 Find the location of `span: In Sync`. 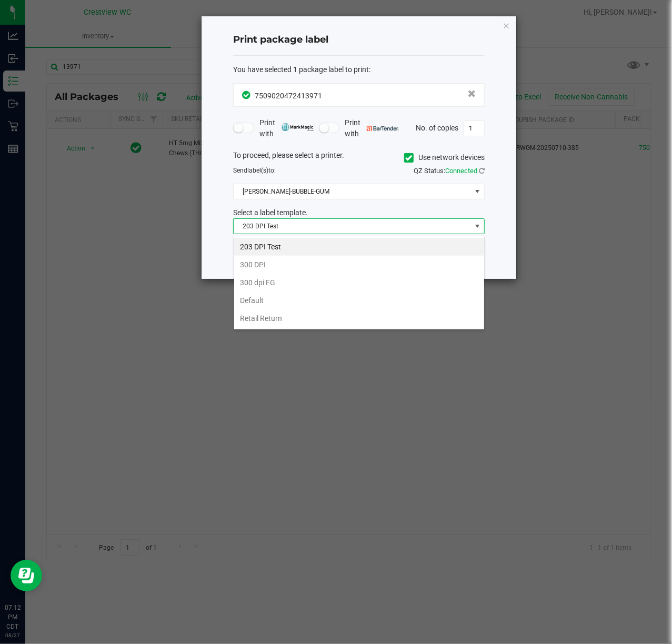

span: In Sync is located at coordinates (247, 94).